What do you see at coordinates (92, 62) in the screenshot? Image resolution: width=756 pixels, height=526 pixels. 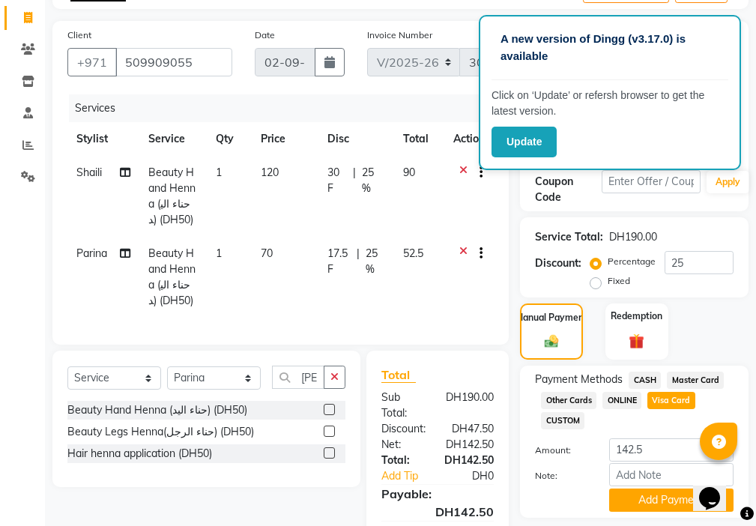 I see `button: +971` at bounding box center [92, 62].